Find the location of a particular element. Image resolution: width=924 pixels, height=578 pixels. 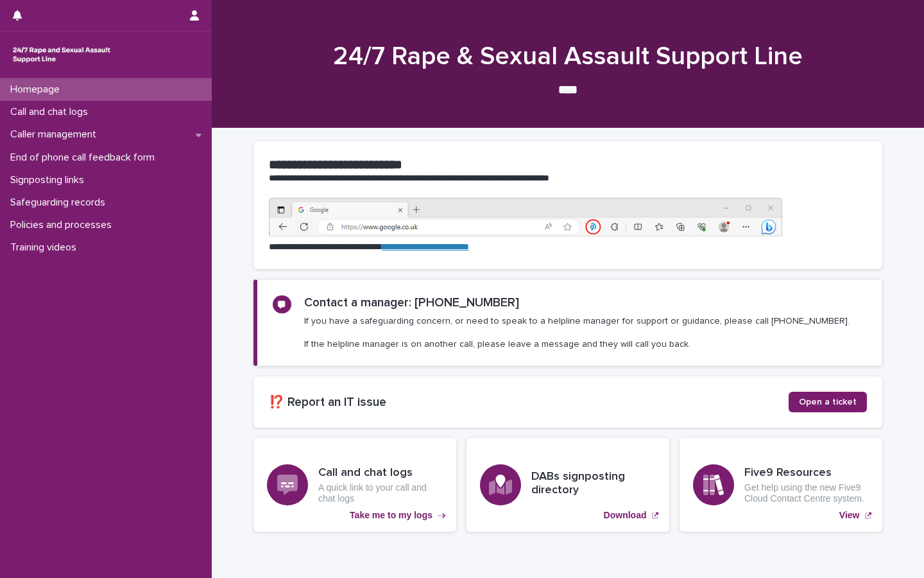

p: Call and chat logs is located at coordinates (51, 111).